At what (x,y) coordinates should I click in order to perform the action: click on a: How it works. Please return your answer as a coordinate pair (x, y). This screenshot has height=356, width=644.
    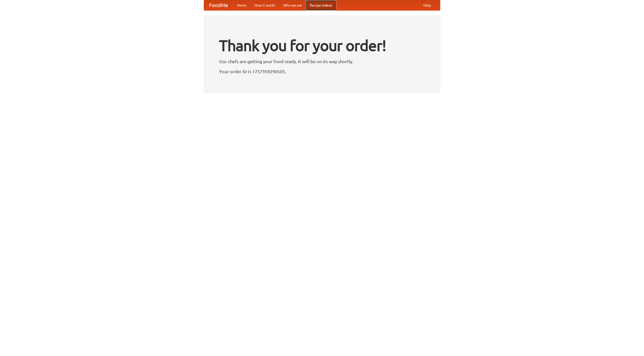
    Looking at the image, I should click on (265, 5).